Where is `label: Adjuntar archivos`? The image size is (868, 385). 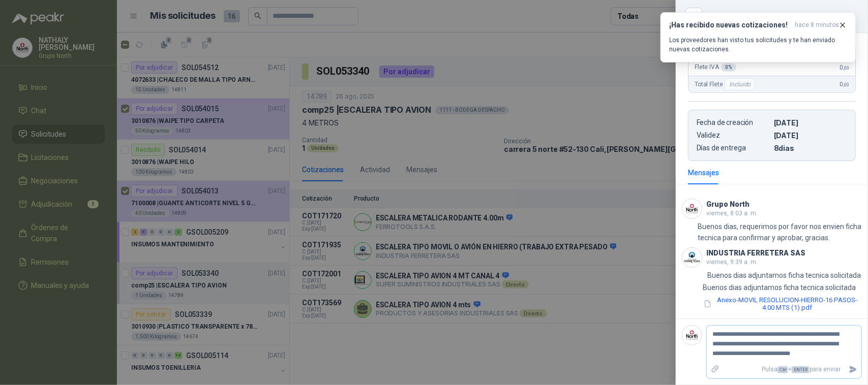
label: Adjuntar archivos is located at coordinates (716, 369).